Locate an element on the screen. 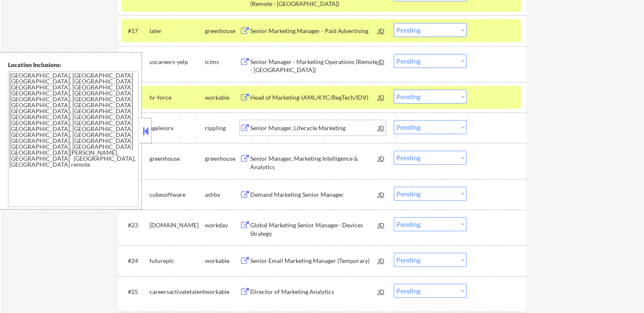  div: careersactivatetalent is located at coordinates (177, 292).